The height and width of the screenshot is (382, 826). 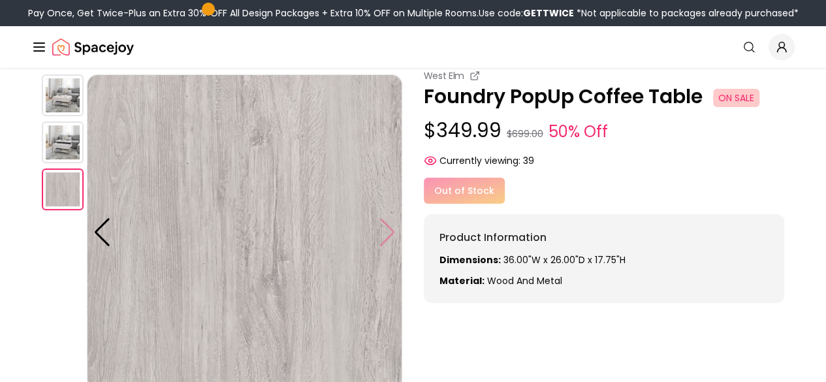 I want to click on a: Spacejoy, so click(x=93, y=47).